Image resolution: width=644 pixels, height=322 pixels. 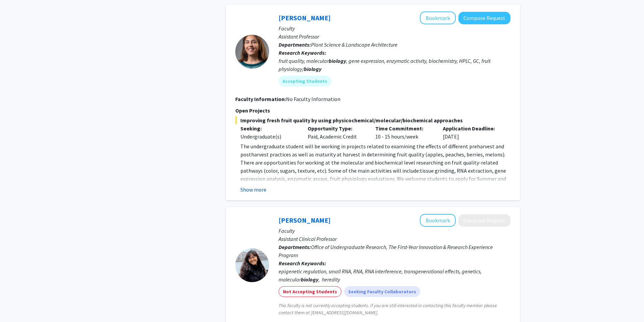 What do you see at coordinates (354, 44) in the screenshot?
I see `span: Plant Science & Landscape Architecture` at bounding box center [354, 44].